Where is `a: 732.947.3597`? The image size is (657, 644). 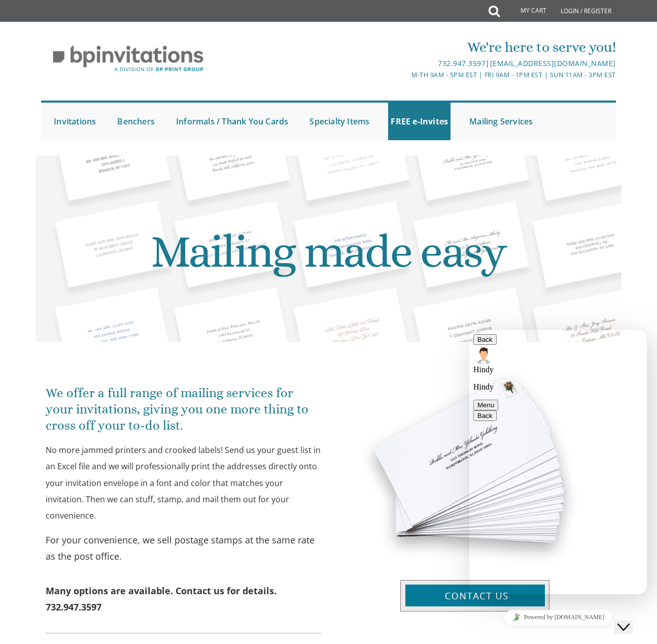 a: 732.947.3597 is located at coordinates (462, 63).